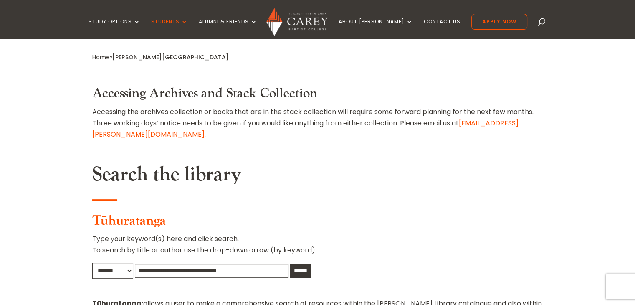  I want to click on p: Type your keyword(s) here and click search. To search by title or author use the drop-down arrow ..., so click(318, 248).